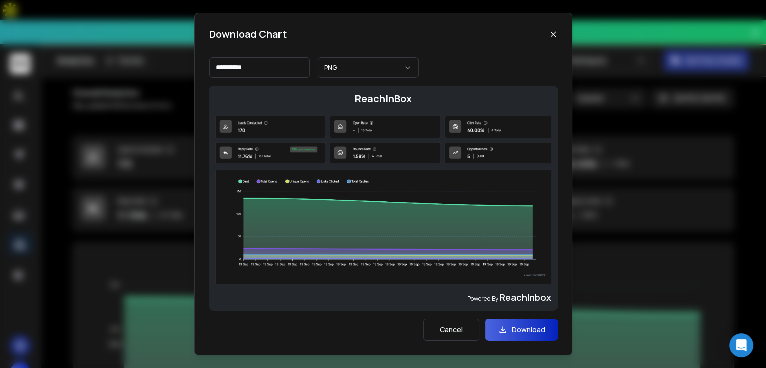 The height and width of the screenshot is (368, 766). I want to click on h1: ReachInBox, so click(383, 99).